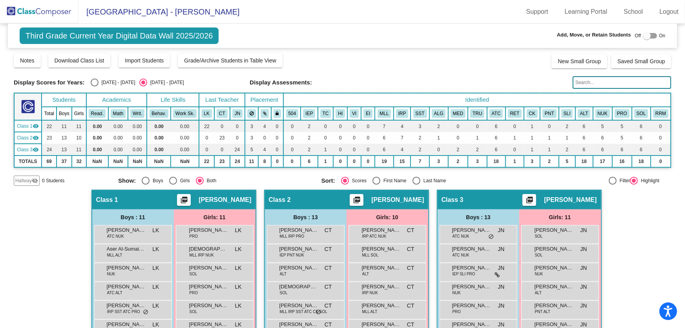 This screenshot has height=328, width=685. I want to click on th: Retention, so click(515, 114).